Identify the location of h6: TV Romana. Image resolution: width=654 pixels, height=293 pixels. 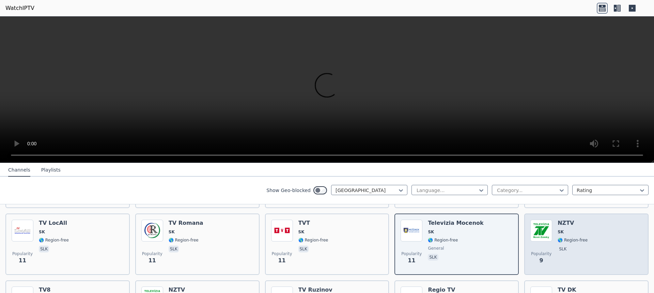
(186, 223).